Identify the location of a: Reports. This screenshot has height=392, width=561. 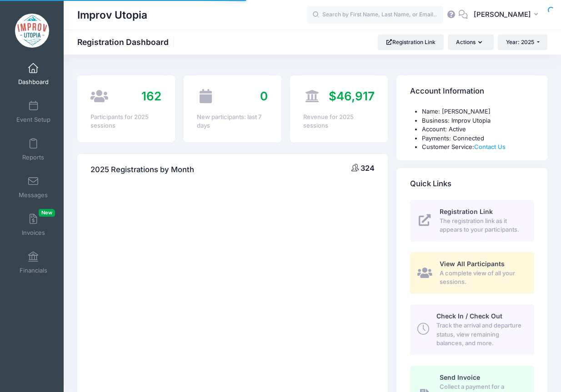
(33, 149).